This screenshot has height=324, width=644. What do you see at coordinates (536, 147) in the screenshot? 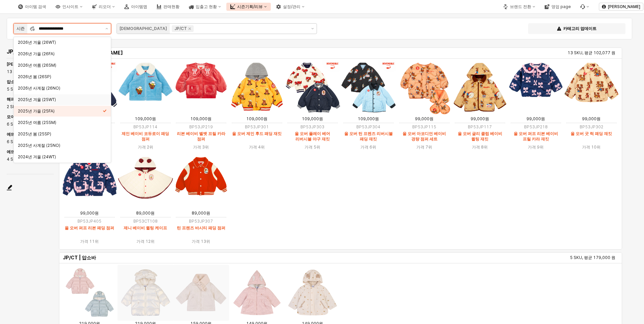
I see `p: 가격 9위` at bounding box center [536, 147].